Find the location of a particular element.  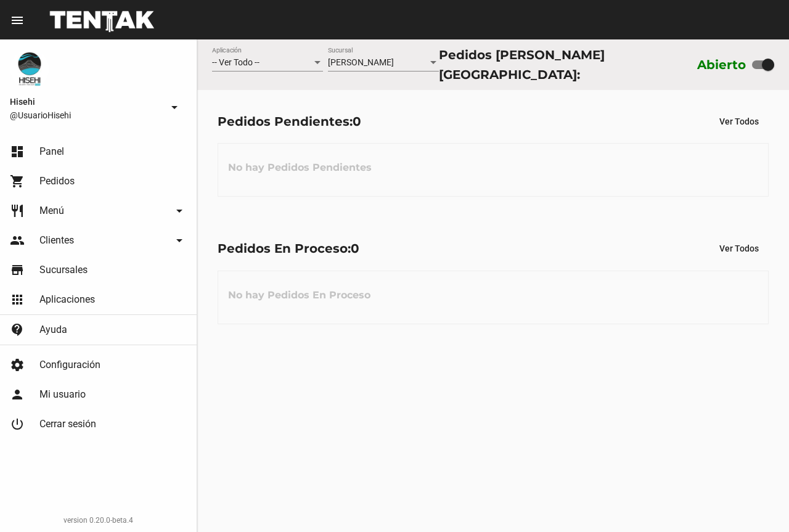

span: Configuración is located at coordinates (70, 365).